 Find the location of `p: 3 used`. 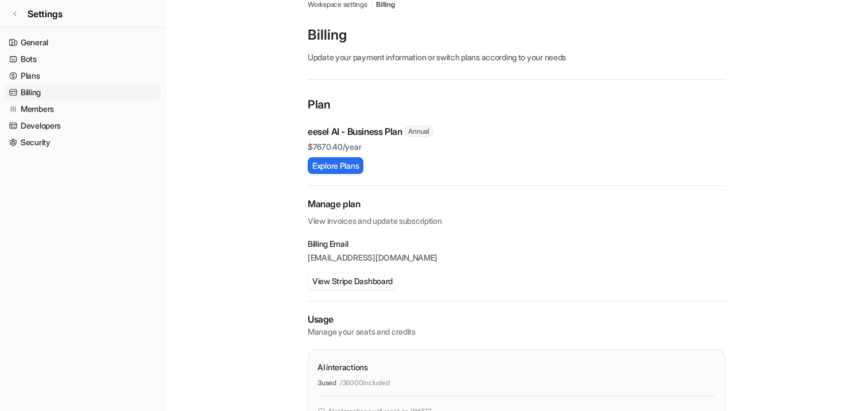

p: 3 used is located at coordinates (327, 382).